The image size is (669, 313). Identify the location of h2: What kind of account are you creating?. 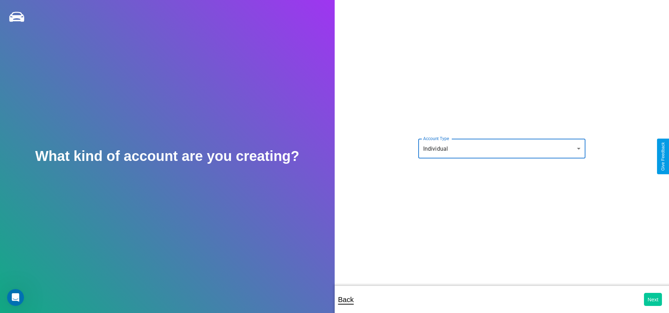
(167, 156).